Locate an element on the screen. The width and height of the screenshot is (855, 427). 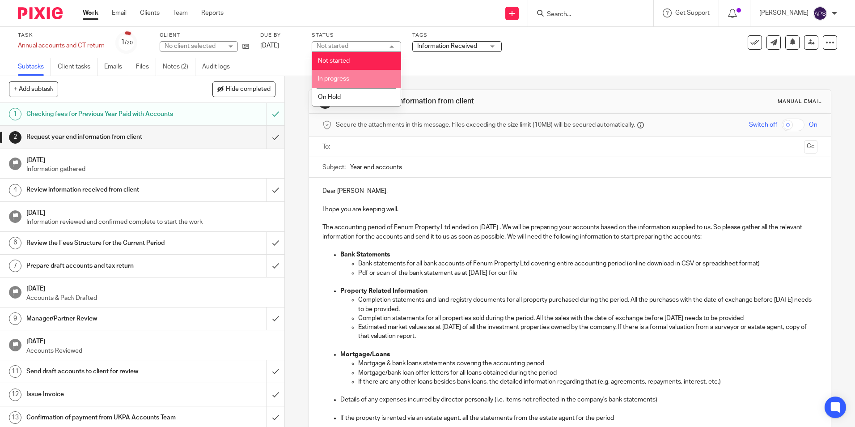
strong: Bank Statements is located at coordinates (365, 255).